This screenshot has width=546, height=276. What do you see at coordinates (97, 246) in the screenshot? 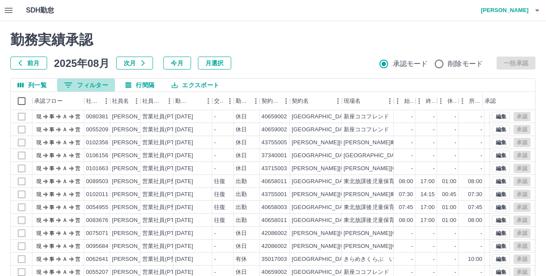
I see `div: 0095684` at bounding box center [97, 246].